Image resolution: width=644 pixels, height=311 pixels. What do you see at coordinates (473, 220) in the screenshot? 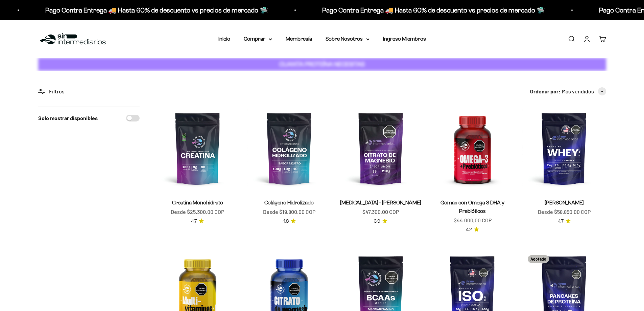
I see `sale-price: $44.000,00 COP` at bounding box center [473, 220].